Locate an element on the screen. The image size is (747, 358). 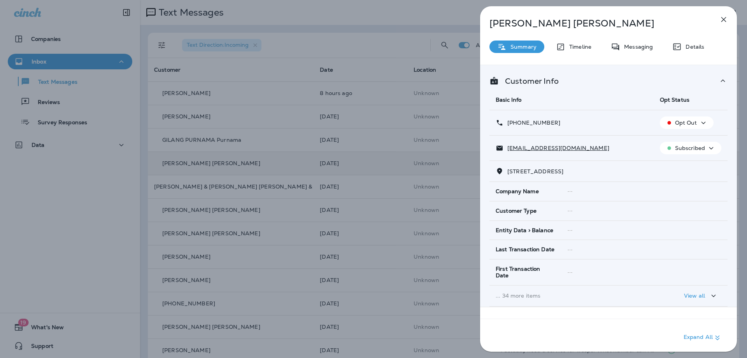
p: Customer Info is located at coordinates (529, 81).